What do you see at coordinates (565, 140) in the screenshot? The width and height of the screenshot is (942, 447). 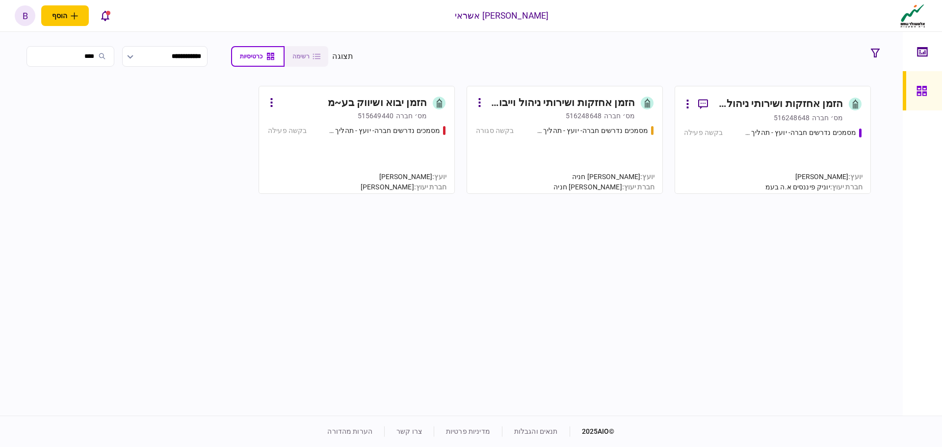 I see `a: הזמן אחזקות ושירותי ניהול וייבוא בע~ממס׳ חברה516248648מסמכים נדרשים חברה- יועץ - תהליך חברהבקשה ס...` at bounding box center [565, 140].